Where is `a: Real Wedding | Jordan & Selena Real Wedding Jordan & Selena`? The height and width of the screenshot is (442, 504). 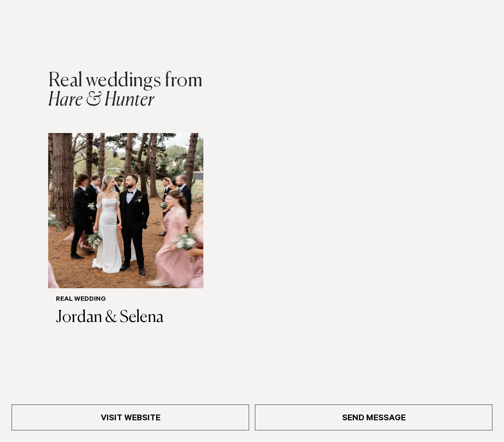 a: Real Wedding | Jordan & Selena Real Wedding Jordan & Selena is located at coordinates (126, 234).